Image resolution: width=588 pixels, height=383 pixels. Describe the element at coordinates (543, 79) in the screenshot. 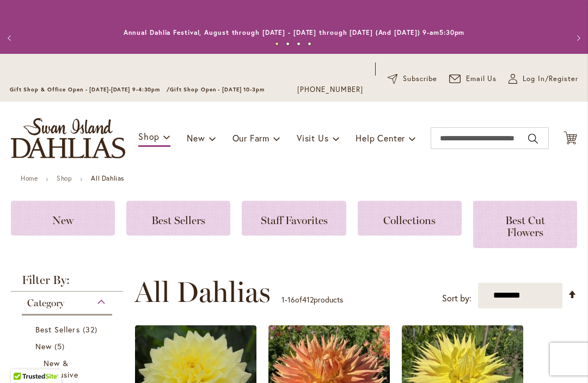

I see `a: Log In/Register` at that location.